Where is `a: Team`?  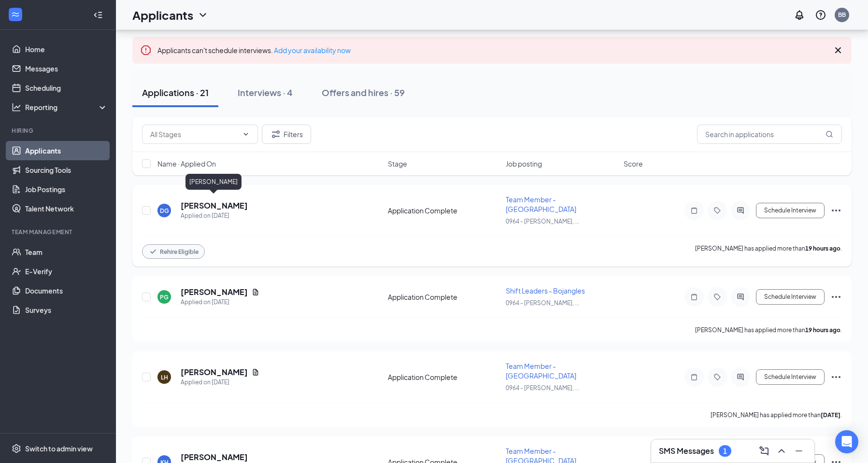
a: Team is located at coordinates (66, 252).